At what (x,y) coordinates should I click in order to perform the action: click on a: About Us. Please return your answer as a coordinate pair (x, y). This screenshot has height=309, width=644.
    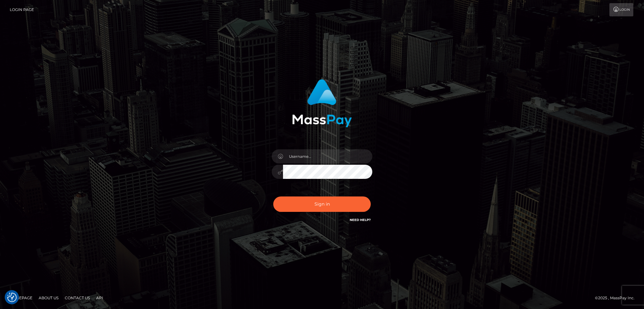
    Looking at the image, I should click on (48, 297).